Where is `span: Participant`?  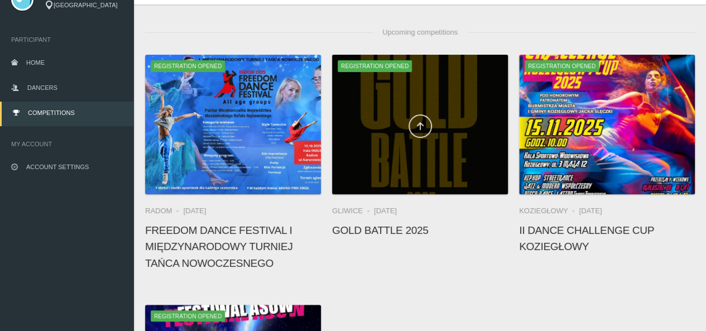 span: Participant is located at coordinates (67, 40).